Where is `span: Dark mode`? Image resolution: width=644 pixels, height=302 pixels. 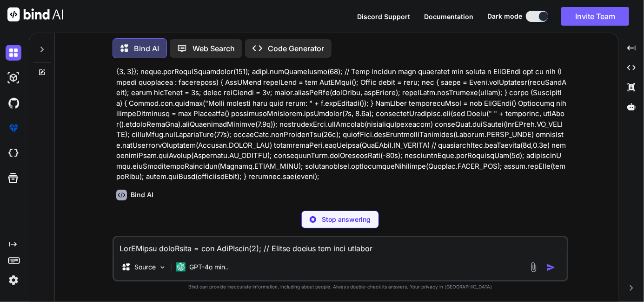
span: Dark mode is located at coordinates (505, 16).